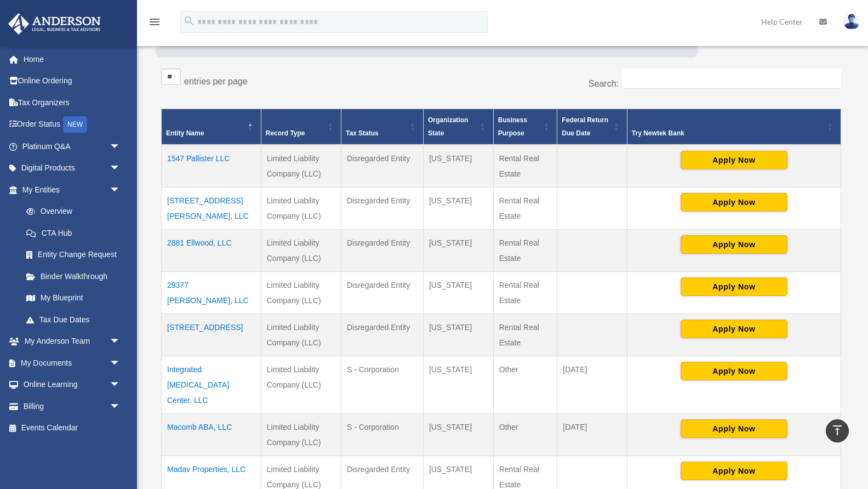 This screenshot has height=489, width=868. Describe the element at coordinates (837, 430) in the screenshot. I see `i: vertical_align_top` at that location.